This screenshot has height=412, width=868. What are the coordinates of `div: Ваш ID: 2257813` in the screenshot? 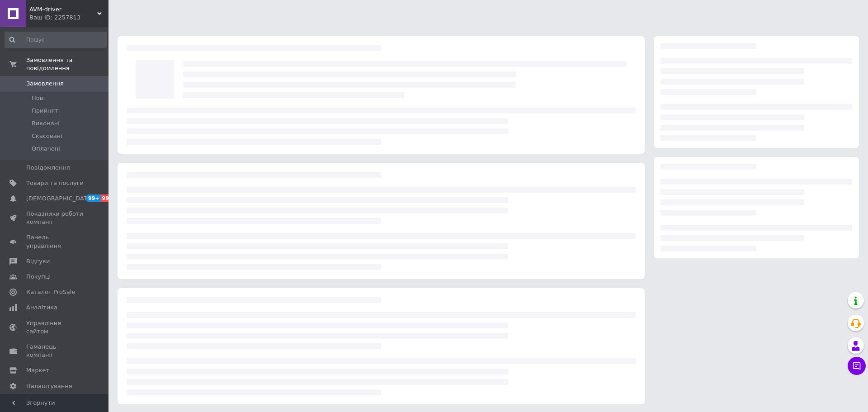 It's located at (69, 18).